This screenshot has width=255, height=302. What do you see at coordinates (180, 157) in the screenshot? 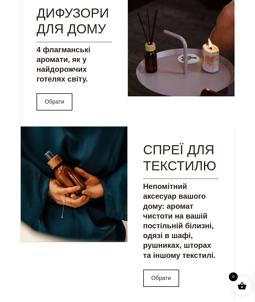
I see `a: Спреї для текстилю` at bounding box center [180, 157].